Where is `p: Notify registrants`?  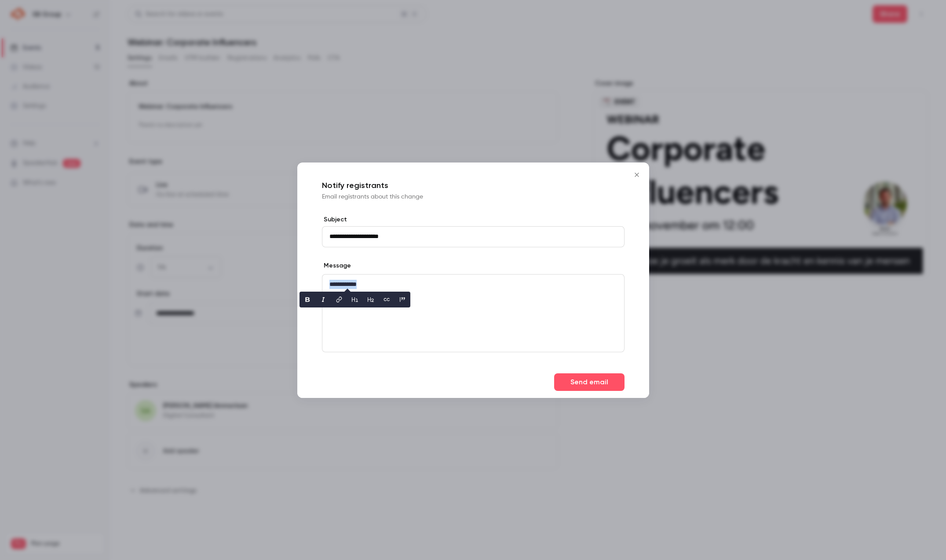 p: Notify registrants is located at coordinates (473, 185).